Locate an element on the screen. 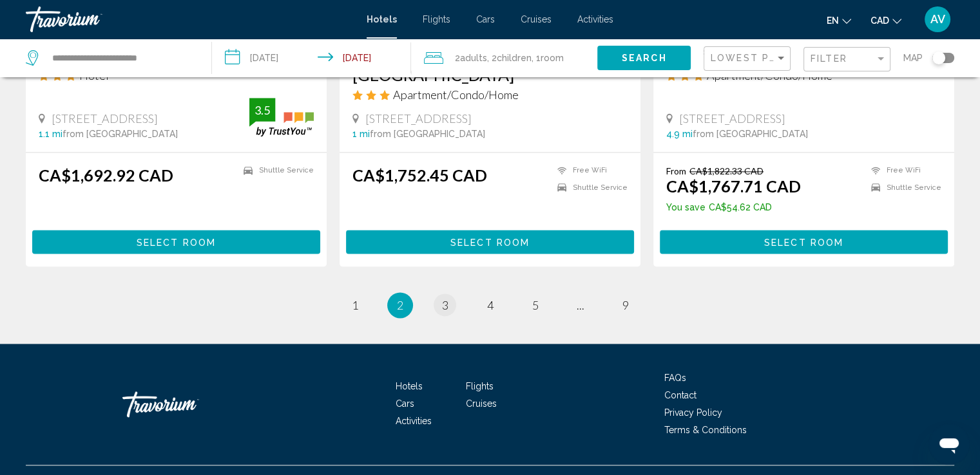 The image size is (980, 475). button: Travelers: 2 adults, 2 children is located at coordinates (504, 58).